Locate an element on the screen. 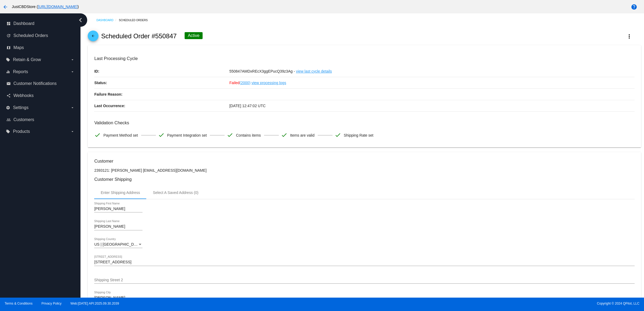 Image resolution: width=644 pixels, height=311 pixels. input: Shipping Street 1 is located at coordinates (364, 262).